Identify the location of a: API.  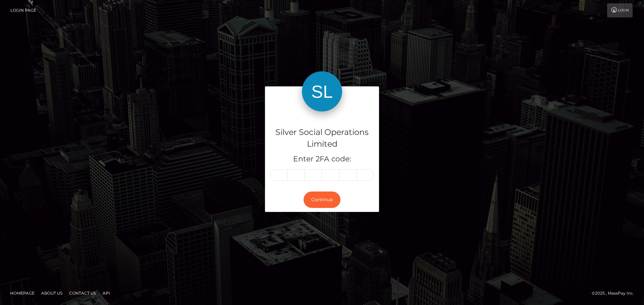
(107, 293).